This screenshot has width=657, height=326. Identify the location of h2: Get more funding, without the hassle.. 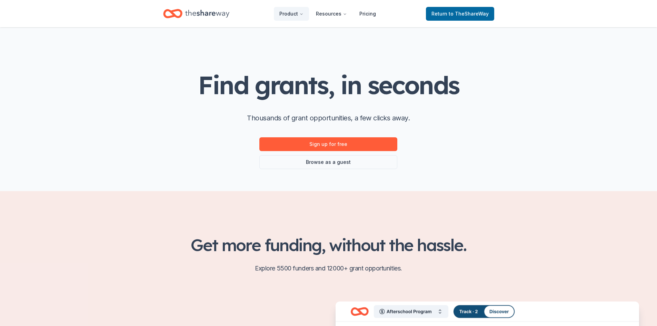
(329, 245).